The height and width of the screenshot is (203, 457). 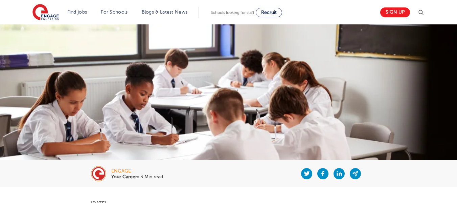 What do you see at coordinates (137, 177) in the screenshot?
I see `p: • 3 Min read` at bounding box center [137, 177].